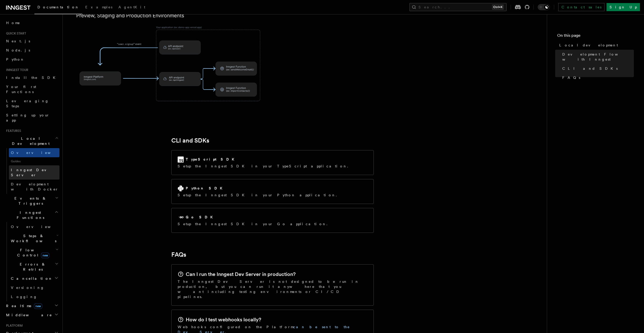 The height and width of the screenshot is (333, 644). Describe the element at coordinates (31, 306) in the screenshot. I see `button: Realtimenew` at that location.